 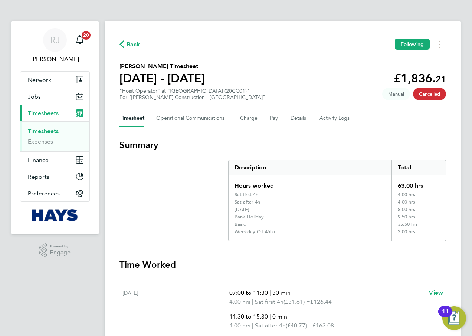 What do you see at coordinates (249, 293) in the screenshot?
I see `span: 07:00 to 11:30` at bounding box center [249, 293].